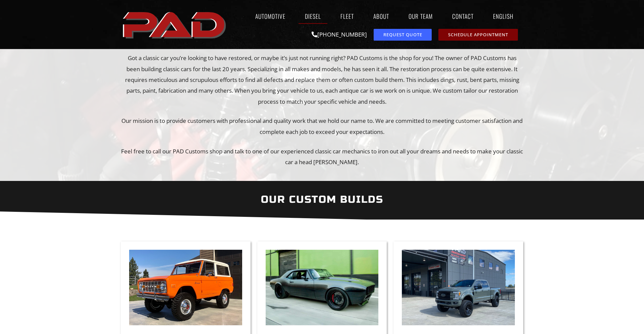  What do you see at coordinates (478, 35) in the screenshot?
I see `span: Schedule Appointment` at bounding box center [478, 35].